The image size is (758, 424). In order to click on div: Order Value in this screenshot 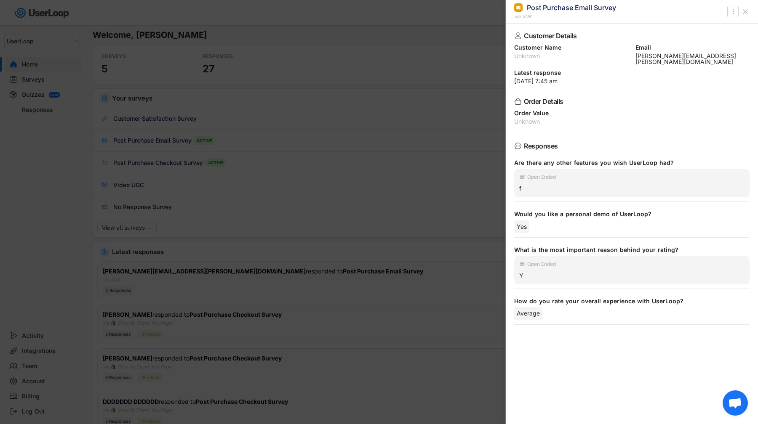, I will do `click(632, 113)`.